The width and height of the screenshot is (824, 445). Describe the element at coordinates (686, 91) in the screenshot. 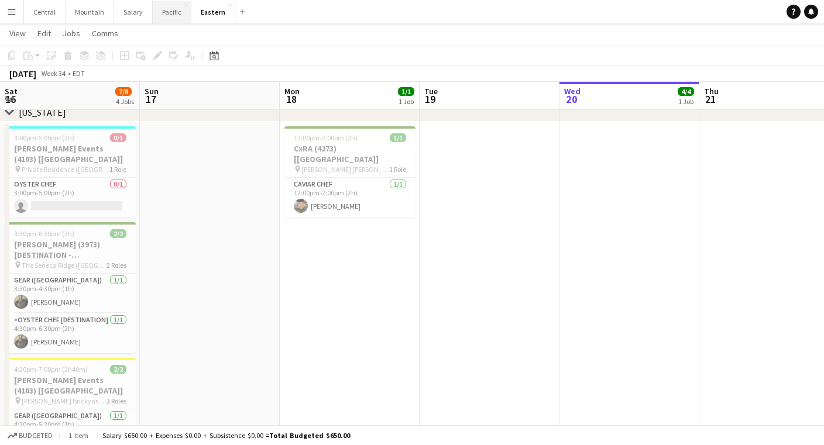

I see `span: 4/4` at that location.